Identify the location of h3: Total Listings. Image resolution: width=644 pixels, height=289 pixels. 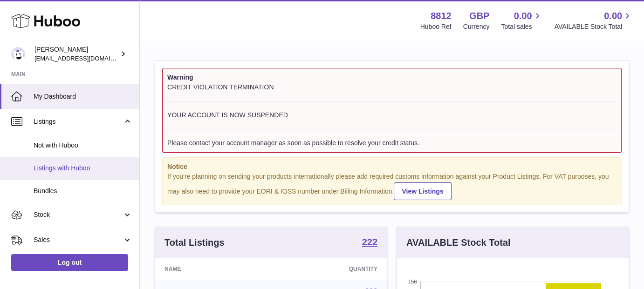
(195, 242).